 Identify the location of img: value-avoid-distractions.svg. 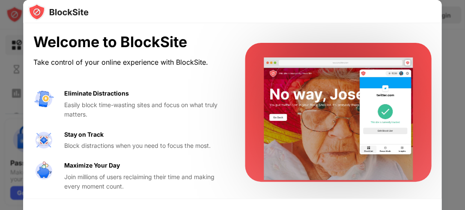
(44, 99).